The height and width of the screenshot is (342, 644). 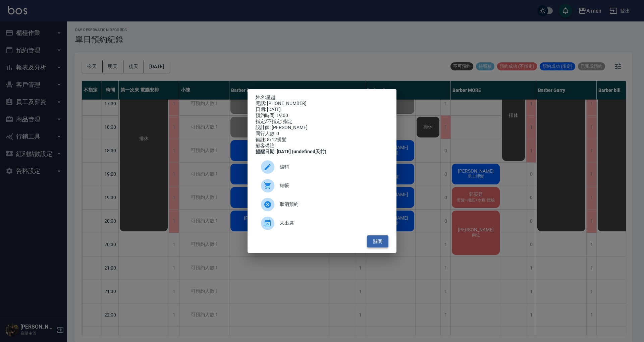 I want to click on div: 指定/不指定: 指定, so click(x=322, y=122).